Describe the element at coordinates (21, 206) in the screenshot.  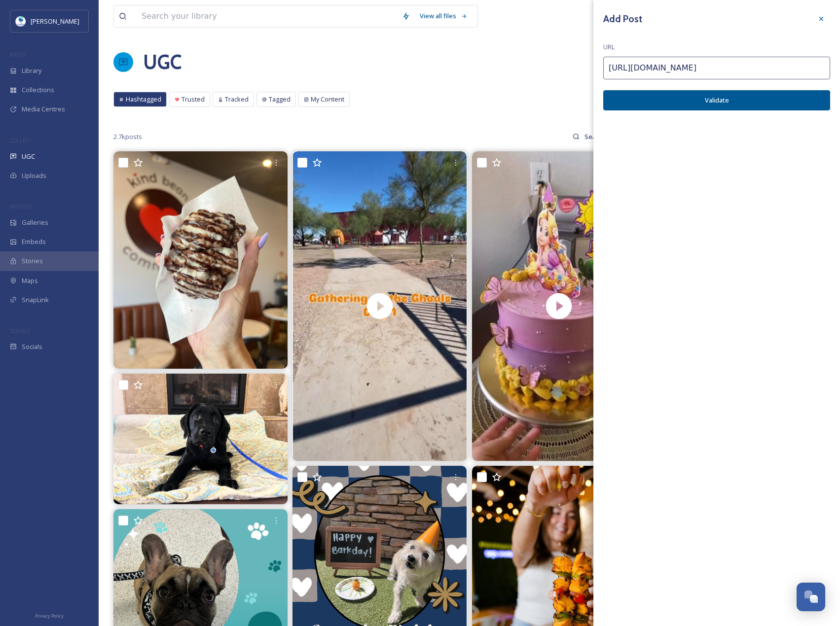
I see `span: WIDGETS` at that location.